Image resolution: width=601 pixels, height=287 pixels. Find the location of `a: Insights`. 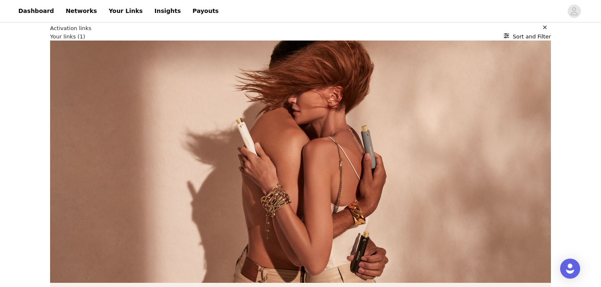

a: Insights is located at coordinates (167, 11).